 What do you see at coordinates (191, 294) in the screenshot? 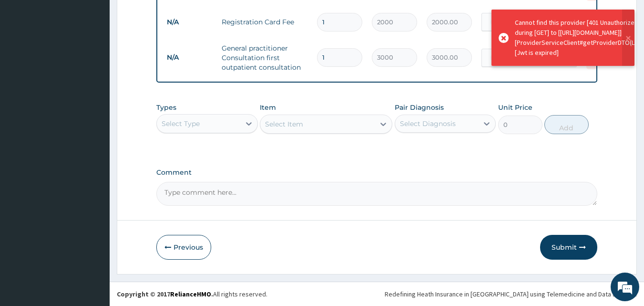
I see `a: RelianceHMO` at bounding box center [191, 294].